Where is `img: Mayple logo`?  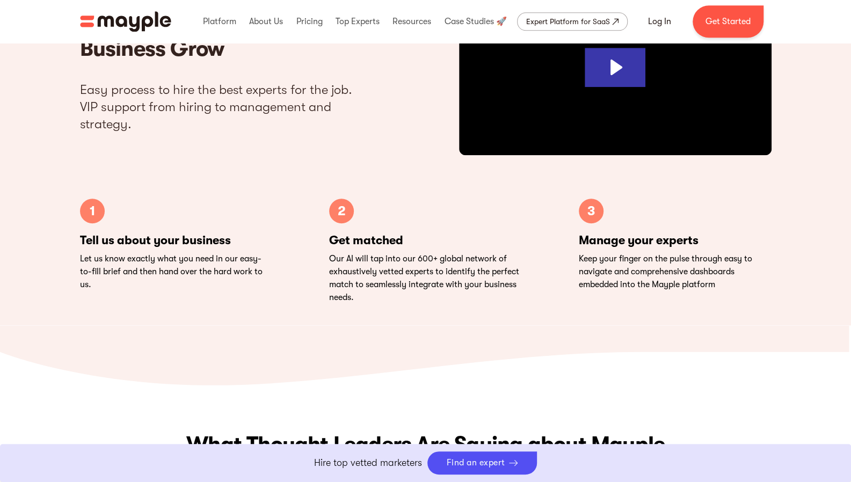
img: Mayple logo is located at coordinates (126, 21).